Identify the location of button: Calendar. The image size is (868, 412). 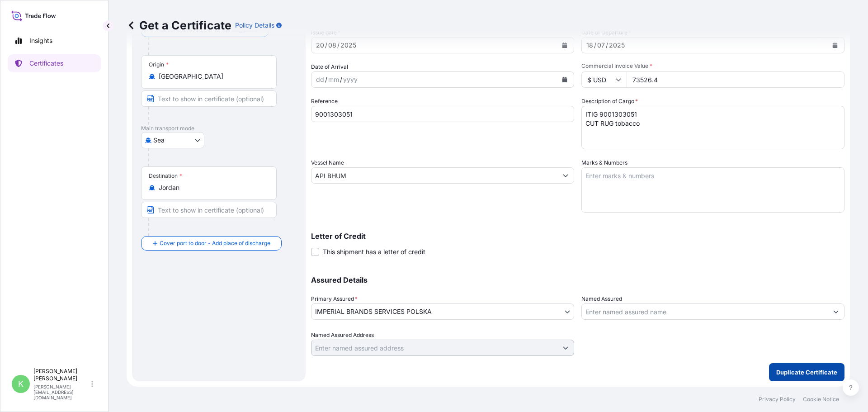
(565, 80).